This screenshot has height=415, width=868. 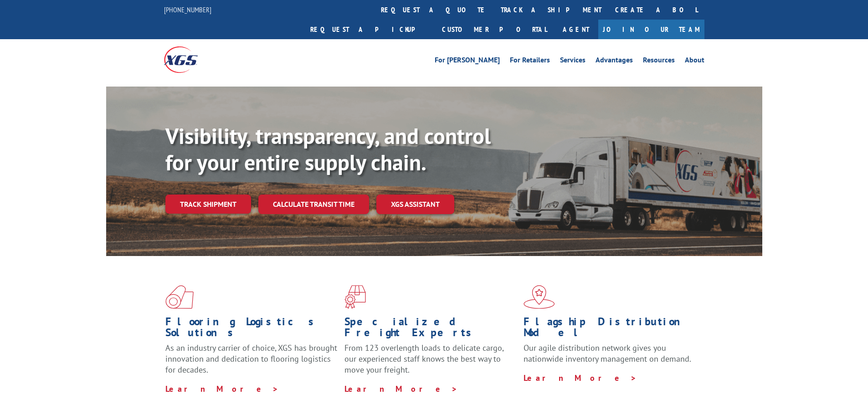 I want to click on a: XGS ASSISTANT, so click(x=415, y=204).